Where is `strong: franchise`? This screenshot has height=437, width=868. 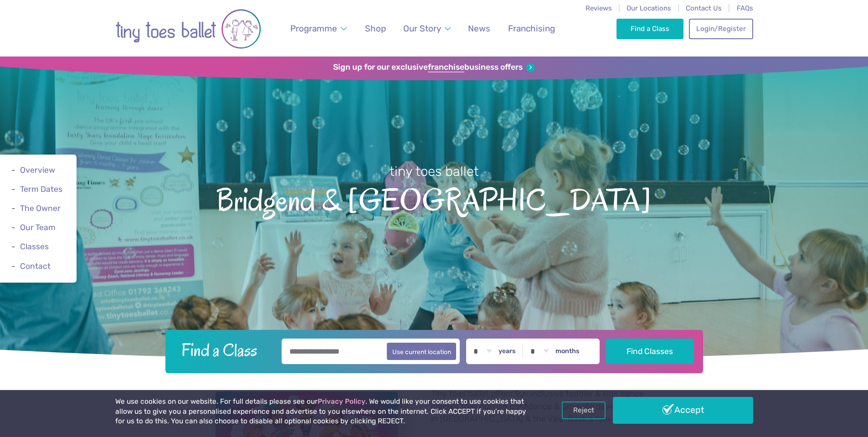
strong: franchise is located at coordinates (446, 68).